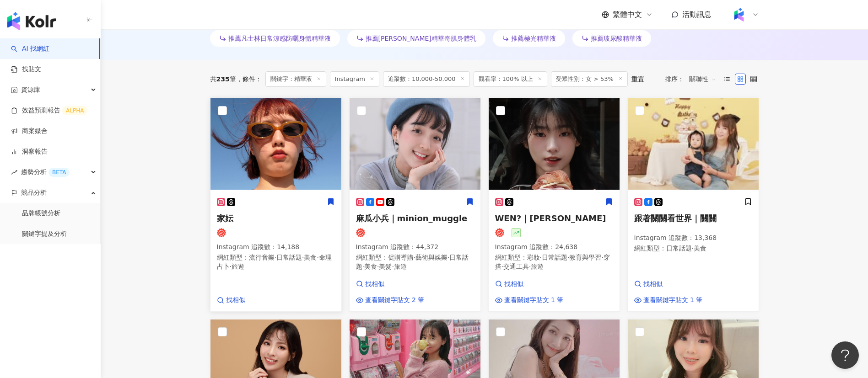  I want to click on span: 受眾性別：女 > 53%, so click(589, 79).